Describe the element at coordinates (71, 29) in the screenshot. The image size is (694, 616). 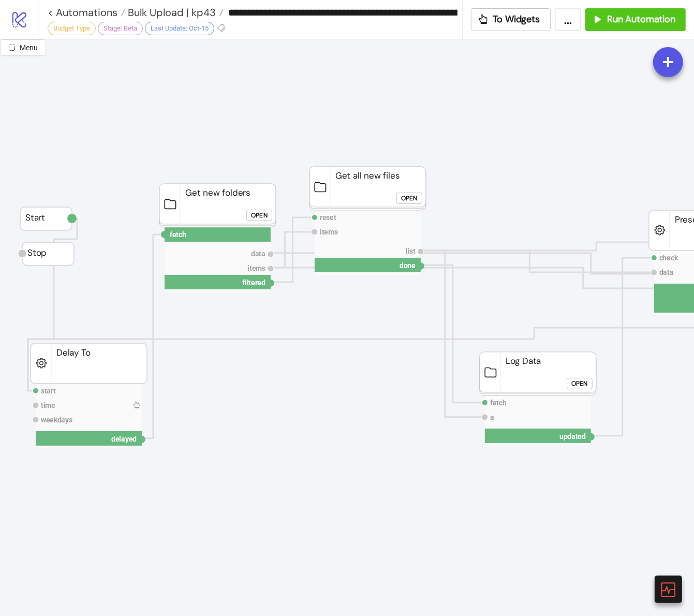
I see `div: Budget Type` at that location.